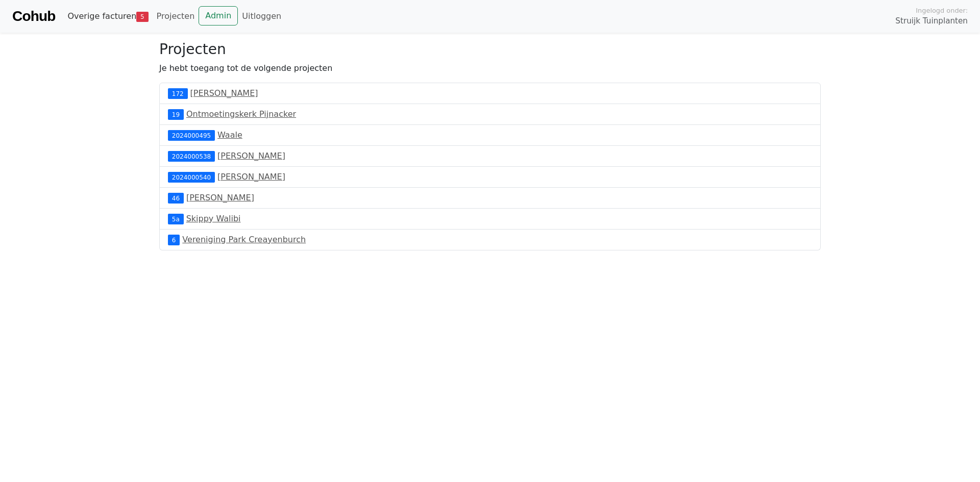  I want to click on a: Overige facturen5, so click(107, 16).